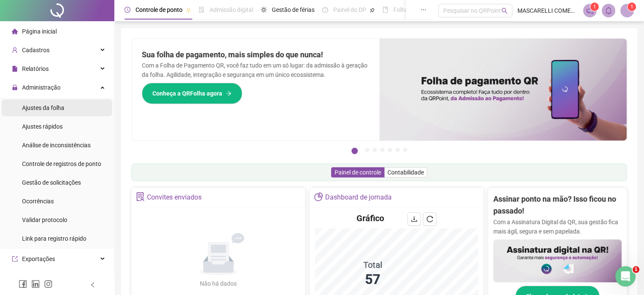 This screenshot has height=295, width=644. I want to click on button: 3, so click(375, 150).